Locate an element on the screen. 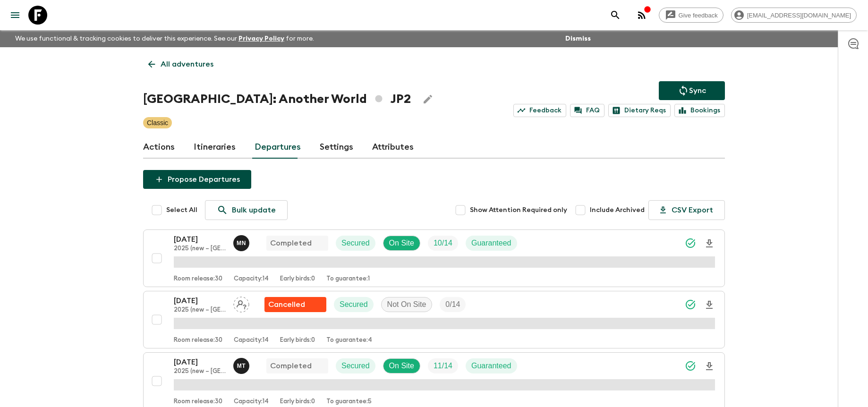 The height and width of the screenshot is (407, 868). p: To guarantee: 1 is located at coordinates (348, 279).